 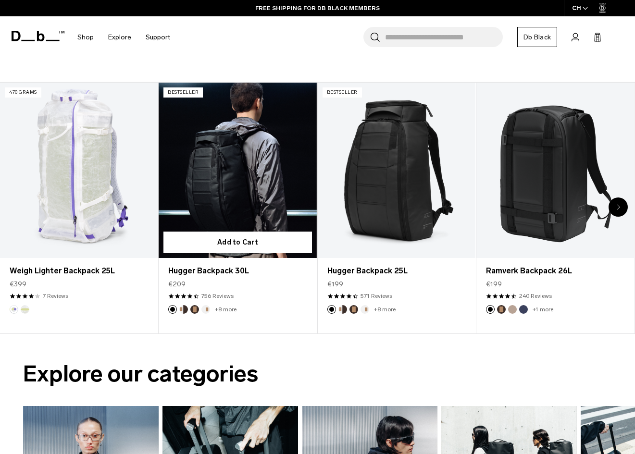 I want to click on a: 7 reviews, so click(x=55, y=296).